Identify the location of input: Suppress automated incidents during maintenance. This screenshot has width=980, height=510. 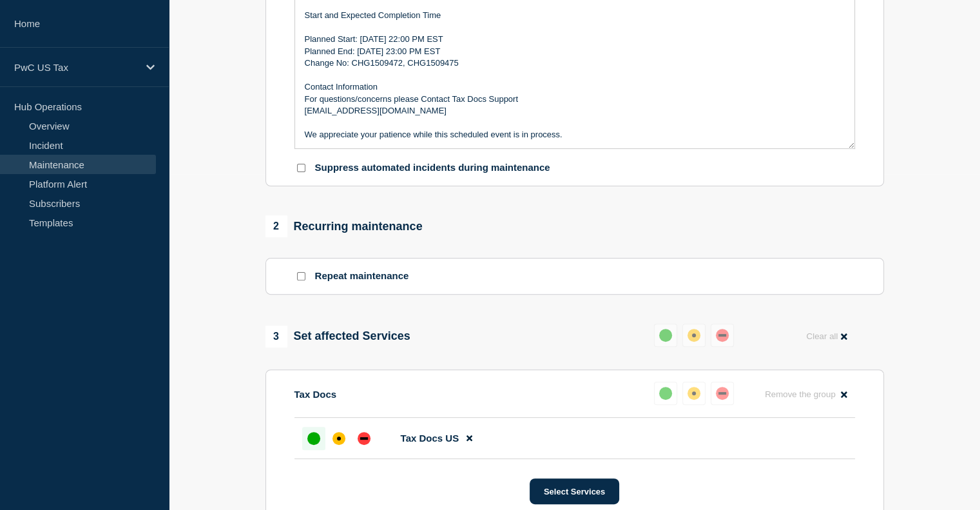
(301, 168).